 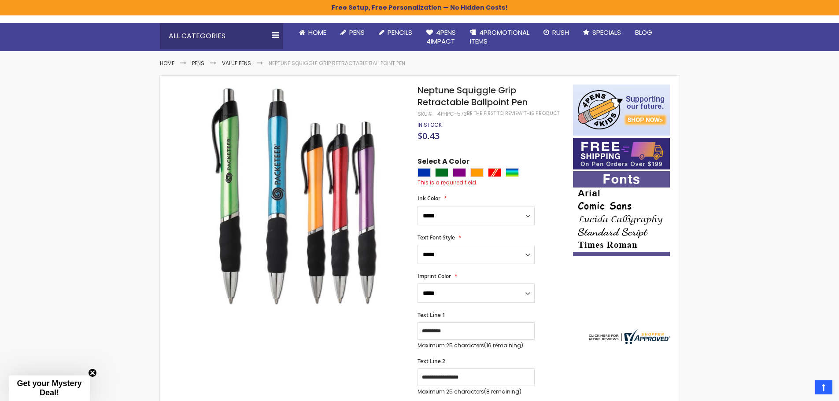 What do you see at coordinates (513, 113) in the screenshot?
I see `a: Be the first to review this product` at bounding box center [513, 113].